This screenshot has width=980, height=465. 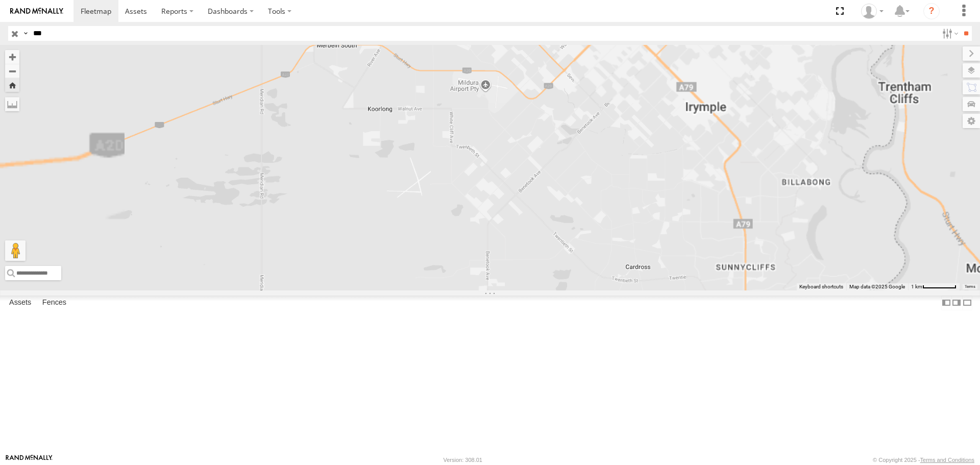 What do you see at coordinates (917, 286) in the screenshot?
I see `span: 1 km` at bounding box center [917, 286].